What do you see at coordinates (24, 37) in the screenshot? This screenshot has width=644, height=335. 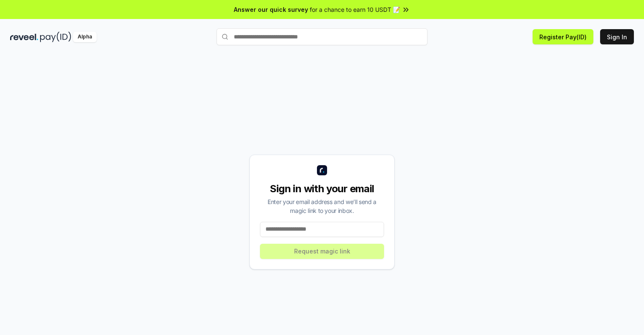 I see `img: reveel_dark` at bounding box center [24, 37].